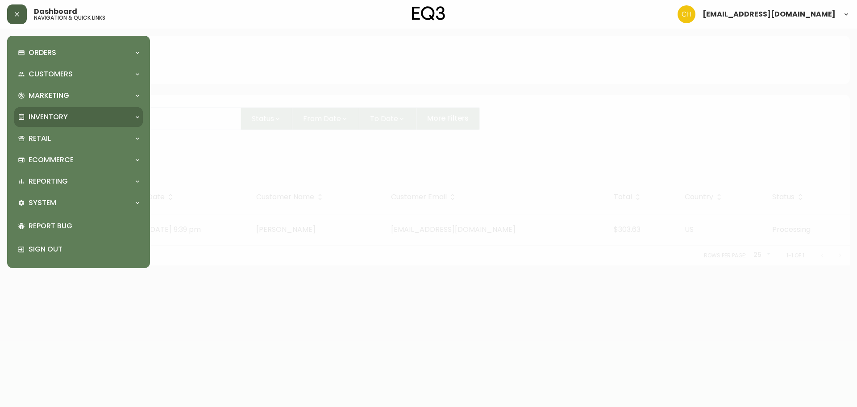 This screenshot has width=857, height=407. What do you see at coordinates (42, 203) in the screenshot?
I see `p: System` at bounding box center [42, 203].